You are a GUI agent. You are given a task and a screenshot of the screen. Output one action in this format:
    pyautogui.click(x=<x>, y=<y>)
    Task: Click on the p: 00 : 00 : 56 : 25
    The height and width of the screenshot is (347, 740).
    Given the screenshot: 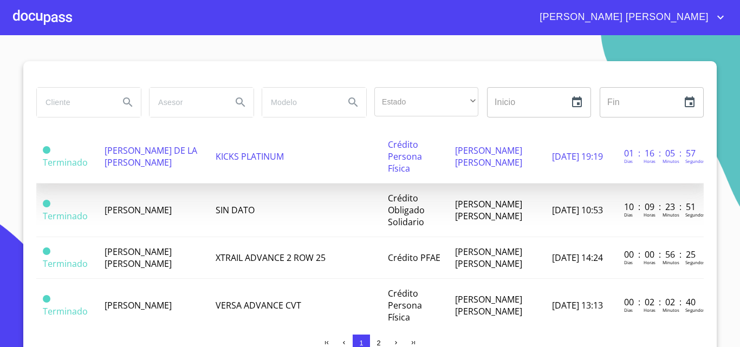 What is the action you would take?
    pyautogui.click(x=661, y=255)
    